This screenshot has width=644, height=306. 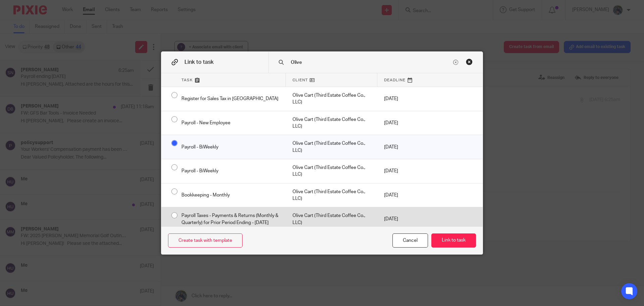 I want to click on div: Payroll - New Employee, so click(x=230, y=123).